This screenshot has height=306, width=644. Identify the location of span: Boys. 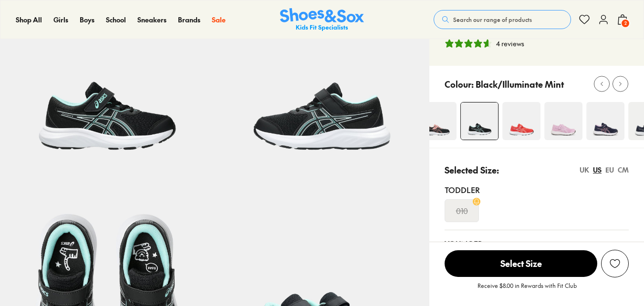
(87, 20).